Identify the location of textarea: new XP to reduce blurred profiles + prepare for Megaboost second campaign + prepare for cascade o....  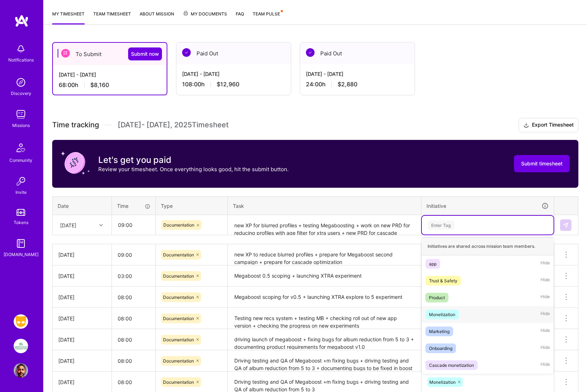
(324, 255).